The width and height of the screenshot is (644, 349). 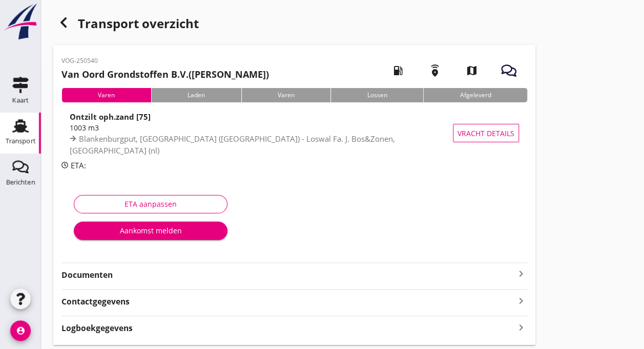 I want to click on div: Berichten, so click(x=21, y=182).